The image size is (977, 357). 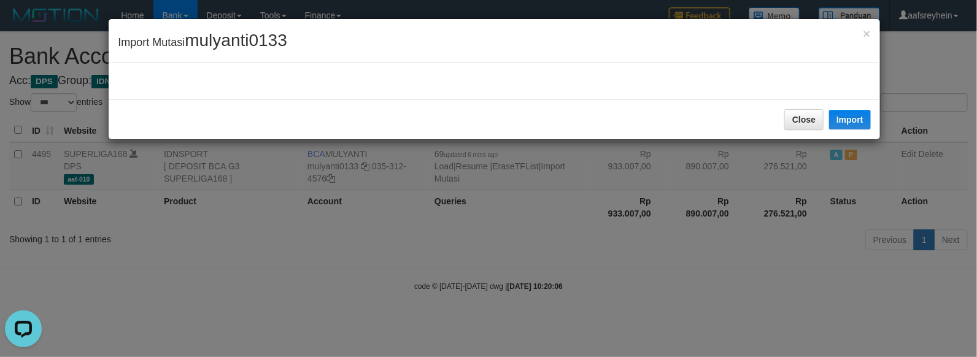 I want to click on button: Open LiveChat chat widget, so click(x=23, y=23).